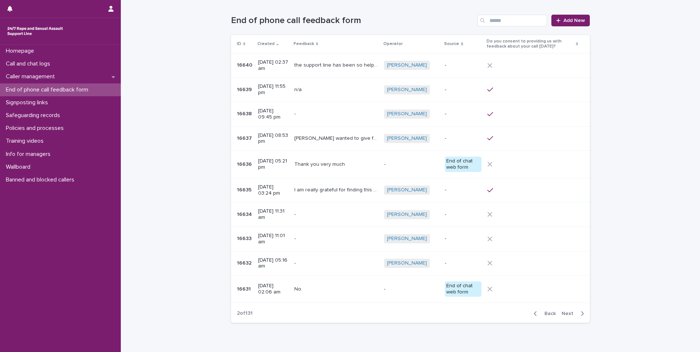 The height and width of the screenshot is (352, 700). I want to click on p: I am really grateful for finding this service as I am struggling to cope and there is nowhere I c..., so click(337, 189).